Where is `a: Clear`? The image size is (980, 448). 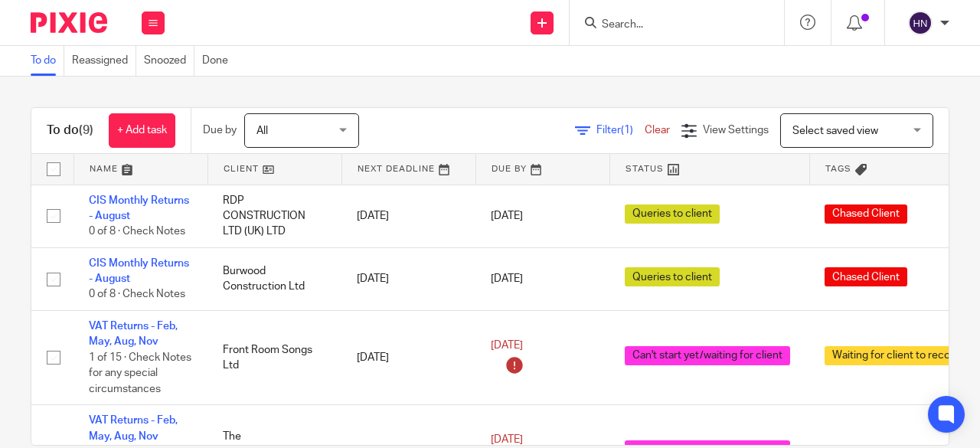 a: Clear is located at coordinates (657, 130).